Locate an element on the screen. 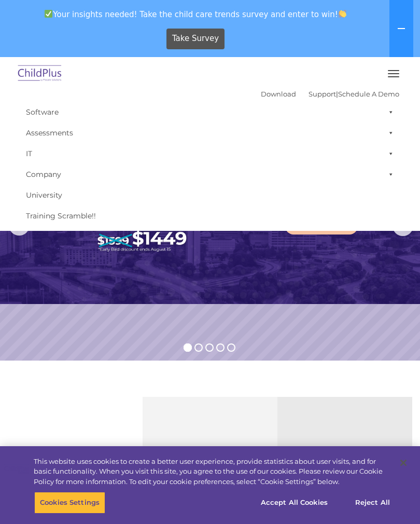 This screenshot has height=524, width=420. button: Cookies Settings is located at coordinates (69, 503).